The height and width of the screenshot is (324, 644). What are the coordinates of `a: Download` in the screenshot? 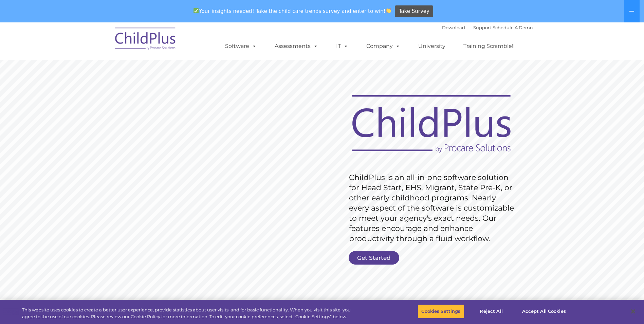 It's located at (454, 28).